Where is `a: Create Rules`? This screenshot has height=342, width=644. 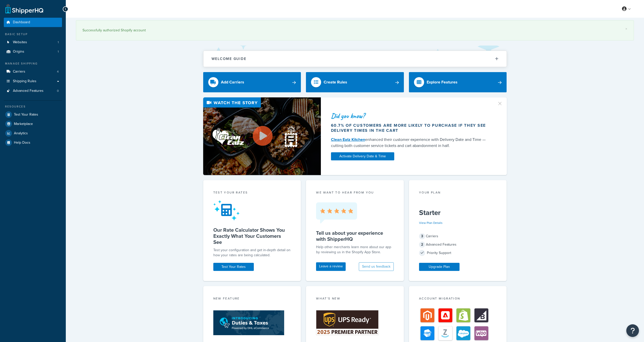 a: Create Rules is located at coordinates (355, 82).